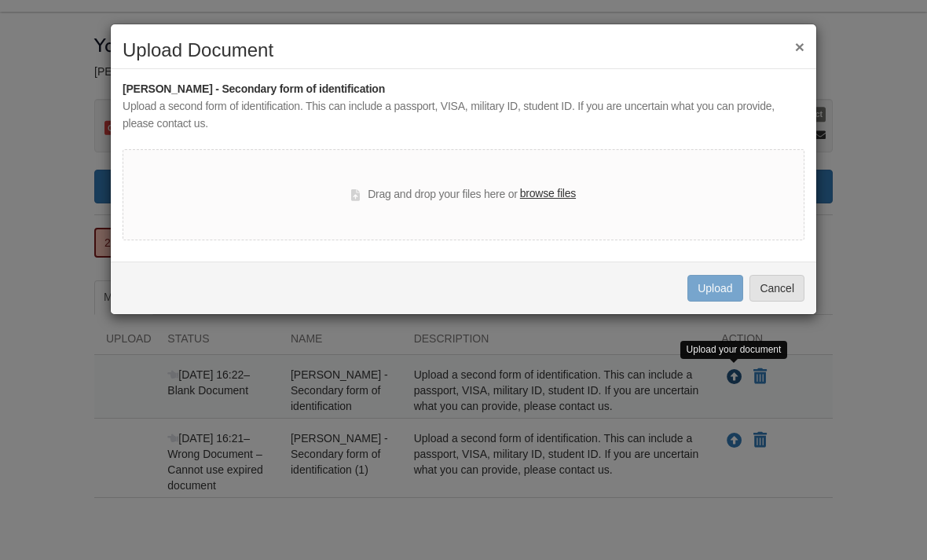 The height and width of the screenshot is (560, 927). Describe the element at coordinates (463, 195) in the screenshot. I see `div: Drag and drop your files here or` at that location.